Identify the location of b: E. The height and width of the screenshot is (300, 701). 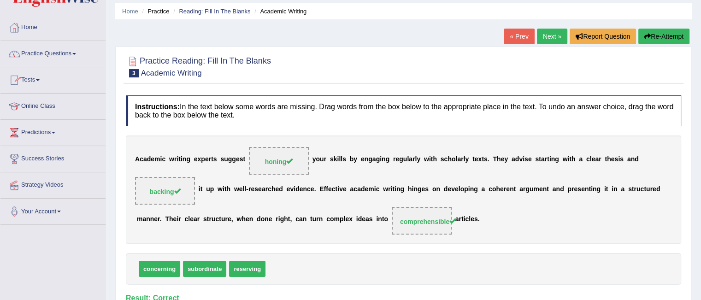
(321, 189).